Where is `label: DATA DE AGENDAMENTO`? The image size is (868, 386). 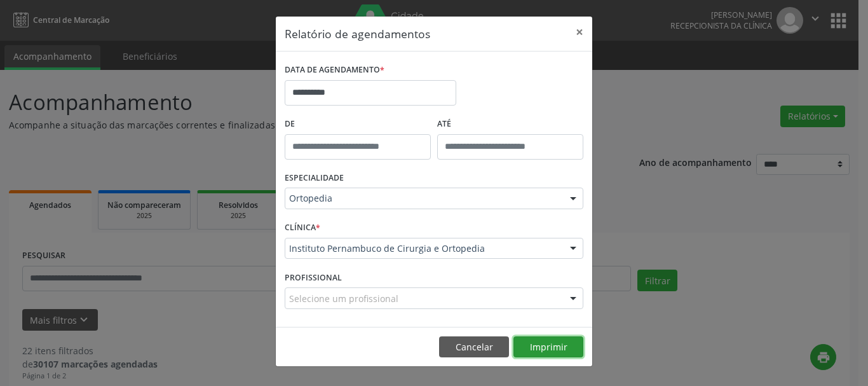
label: DATA DE AGENDAMENTO is located at coordinates (334, 70).